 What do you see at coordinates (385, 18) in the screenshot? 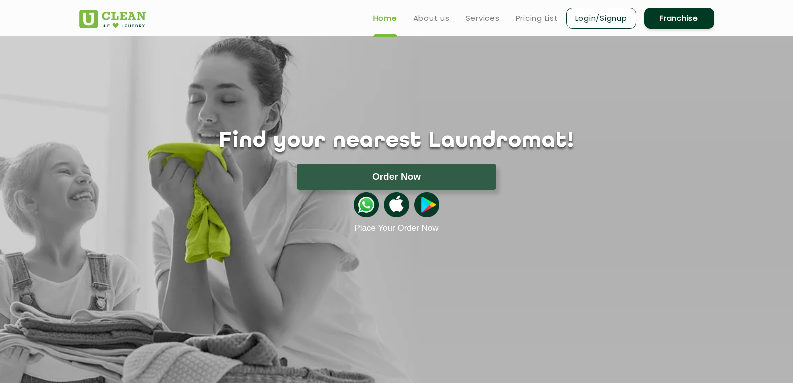
I see `a: Home` at bounding box center [385, 18].